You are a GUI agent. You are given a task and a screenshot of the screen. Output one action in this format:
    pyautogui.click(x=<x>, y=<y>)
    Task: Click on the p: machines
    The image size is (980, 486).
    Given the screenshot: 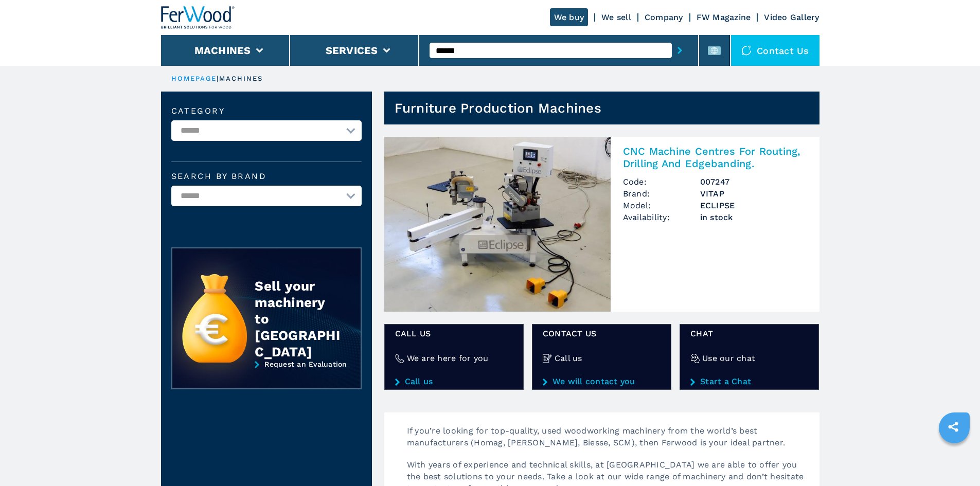 What is the action you would take?
    pyautogui.click(x=241, y=79)
    